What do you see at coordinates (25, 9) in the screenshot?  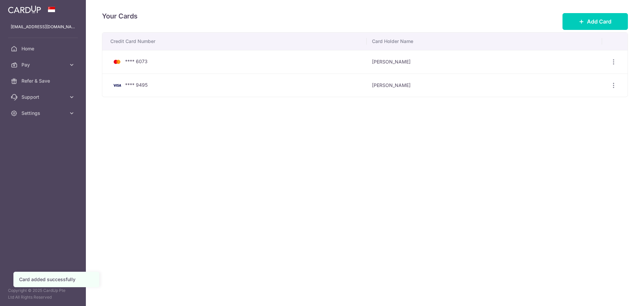 I see `img: CardUp` at bounding box center [25, 9].